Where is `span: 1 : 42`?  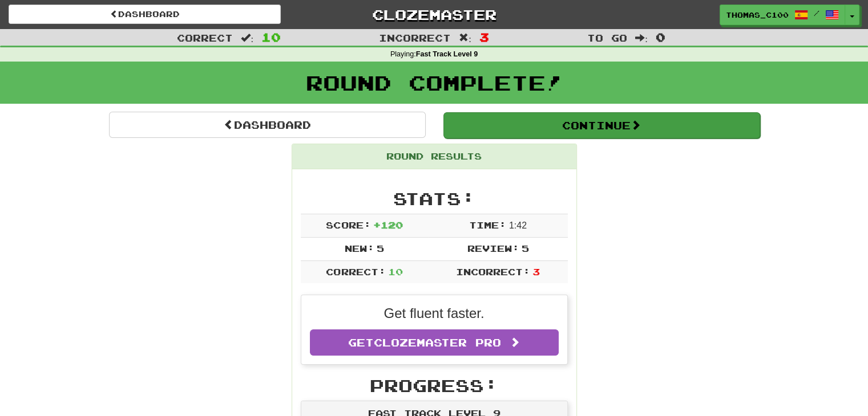 span: 1 : 42 is located at coordinates (517, 225).